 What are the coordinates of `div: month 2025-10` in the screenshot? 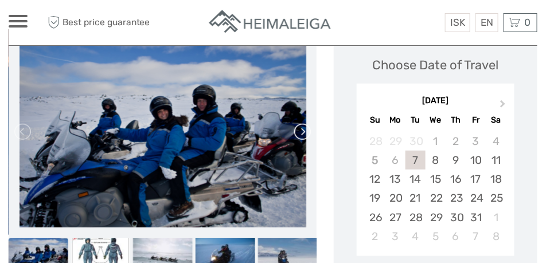 It's located at (435, 189).